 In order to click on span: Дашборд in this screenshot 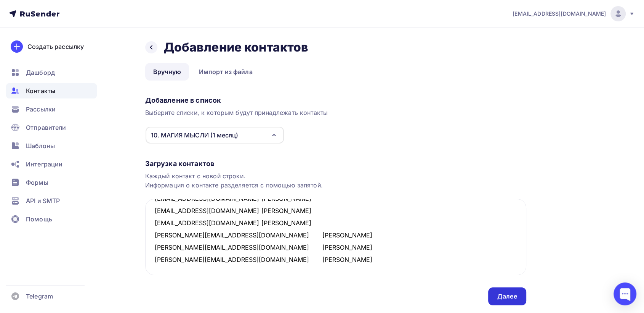, I will do `click(41, 73)`.